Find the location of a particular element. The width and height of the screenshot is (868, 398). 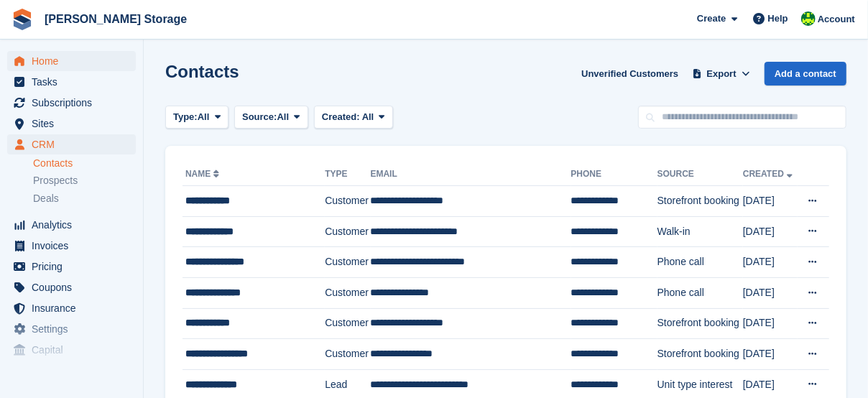

button: Source: All is located at coordinates (271, 117).